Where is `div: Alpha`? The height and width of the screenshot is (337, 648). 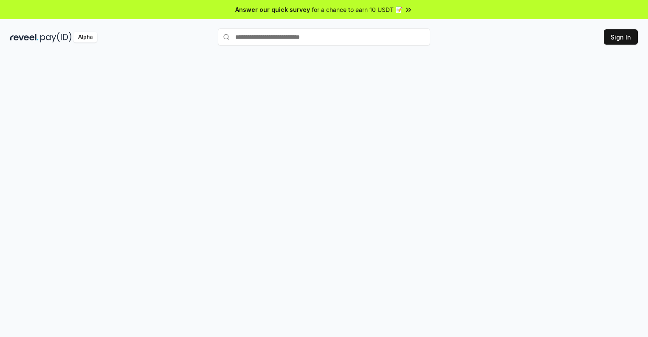
div: Alpha is located at coordinates (85, 37).